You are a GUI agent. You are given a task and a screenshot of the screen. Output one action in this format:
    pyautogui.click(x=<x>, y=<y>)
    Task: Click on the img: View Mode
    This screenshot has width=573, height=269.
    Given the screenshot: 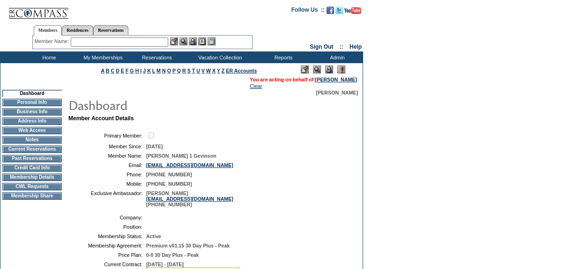 What is the action you would take?
    pyautogui.click(x=317, y=69)
    